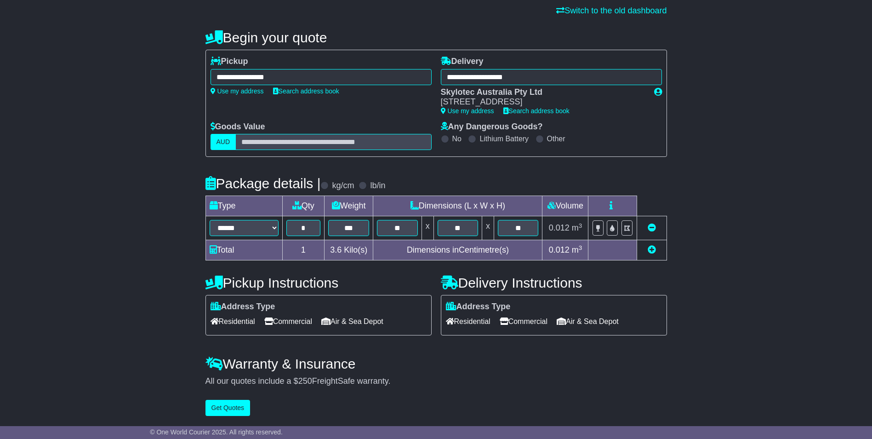 This screenshot has height=439, width=872. Describe the element at coordinates (458, 250) in the screenshot. I see `td: Dimensions in Centimetre(s)` at that location.